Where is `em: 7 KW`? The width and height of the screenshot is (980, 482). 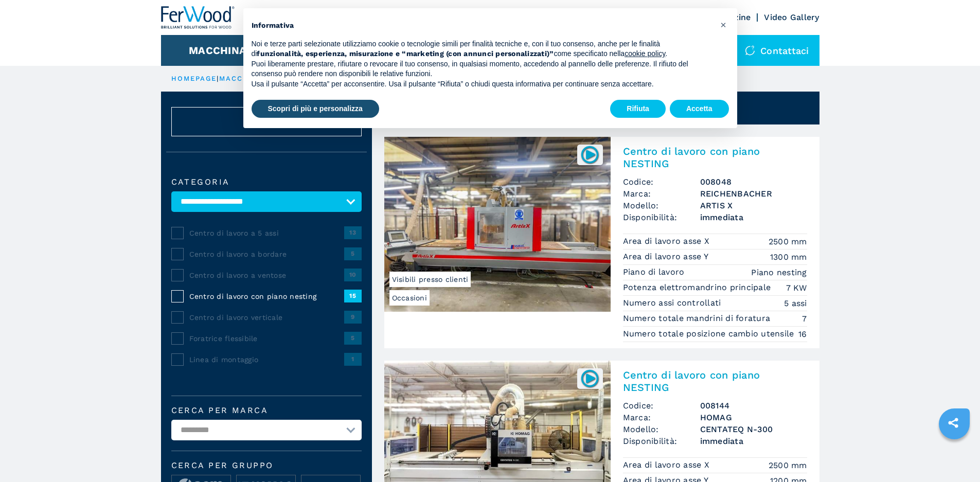
em: 7 KW is located at coordinates (796, 288).